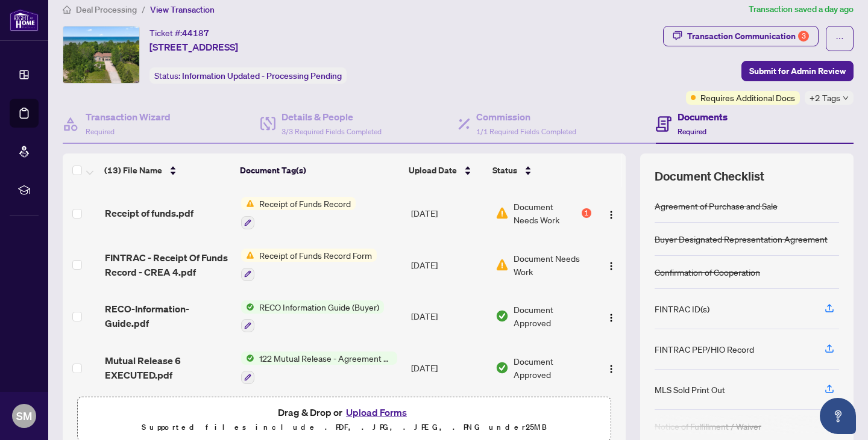 The width and height of the screenshot is (868, 440). Describe the element at coordinates (149, 213) in the screenshot. I see `span: Receipt of funds.pdf` at that location.